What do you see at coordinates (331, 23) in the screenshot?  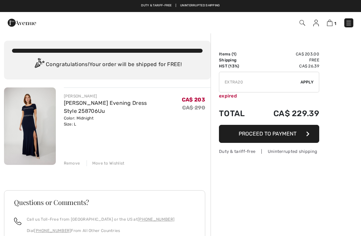 I see `a: 1` at bounding box center [331, 23].